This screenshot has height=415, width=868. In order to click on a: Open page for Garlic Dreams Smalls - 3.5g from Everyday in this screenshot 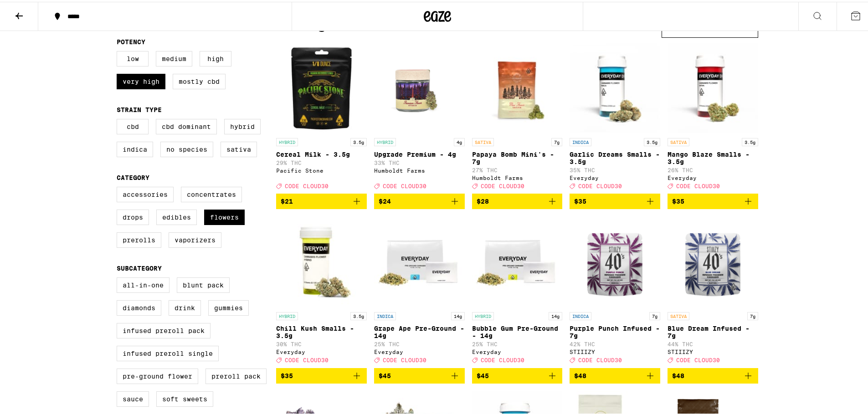, I will do `click(615, 116)`.